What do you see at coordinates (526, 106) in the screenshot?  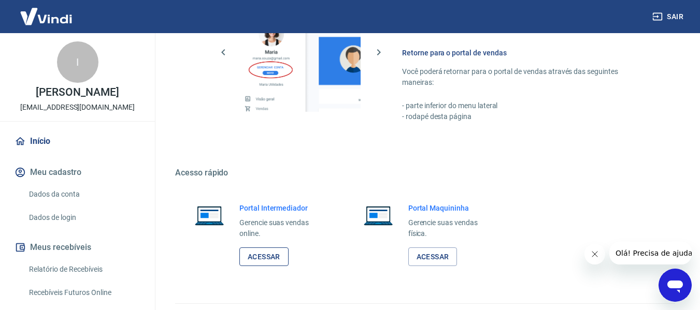 I see `p: - parte inferior do menu lateral` at bounding box center [526, 106].